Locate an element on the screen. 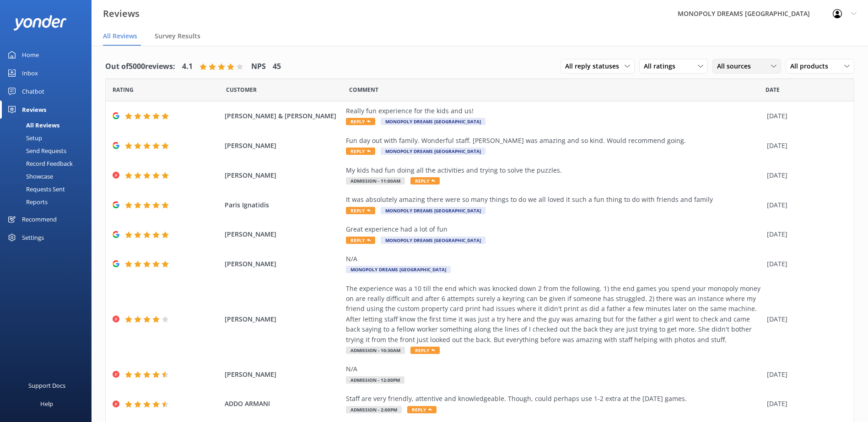  img: yonder-white-logo.png is located at coordinates (40, 22).